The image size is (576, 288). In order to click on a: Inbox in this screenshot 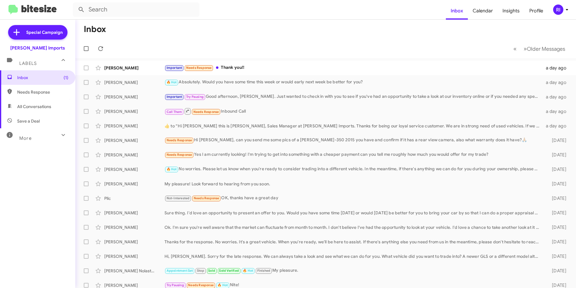, I will do `click(457, 11)`.